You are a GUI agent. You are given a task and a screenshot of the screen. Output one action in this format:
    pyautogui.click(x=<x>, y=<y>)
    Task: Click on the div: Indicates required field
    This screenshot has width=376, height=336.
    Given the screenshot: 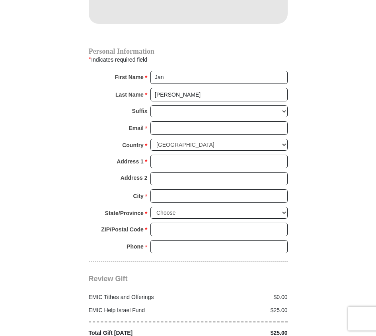 What is the action you would take?
    pyautogui.click(x=188, y=60)
    